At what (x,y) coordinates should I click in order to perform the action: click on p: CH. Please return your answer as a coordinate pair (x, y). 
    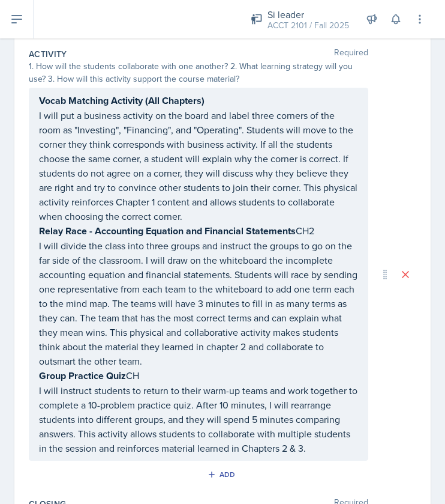
    Looking at the image, I should click on (199, 376).